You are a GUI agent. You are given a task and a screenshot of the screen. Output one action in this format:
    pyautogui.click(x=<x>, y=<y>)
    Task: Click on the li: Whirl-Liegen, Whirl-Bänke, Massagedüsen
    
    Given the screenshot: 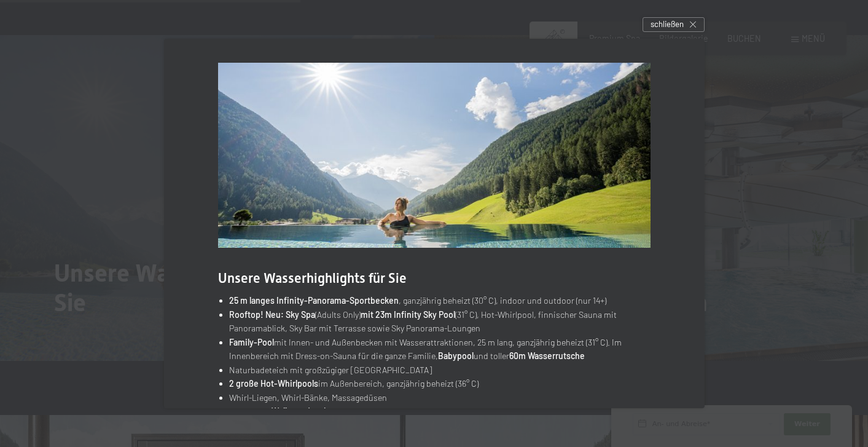 What is the action you would take?
    pyautogui.click(x=440, y=398)
    